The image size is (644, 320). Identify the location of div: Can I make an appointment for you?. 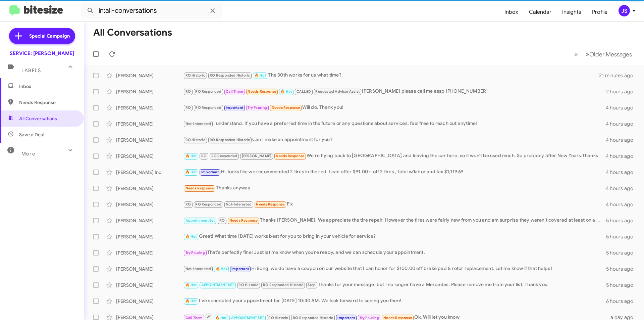
(394, 140).